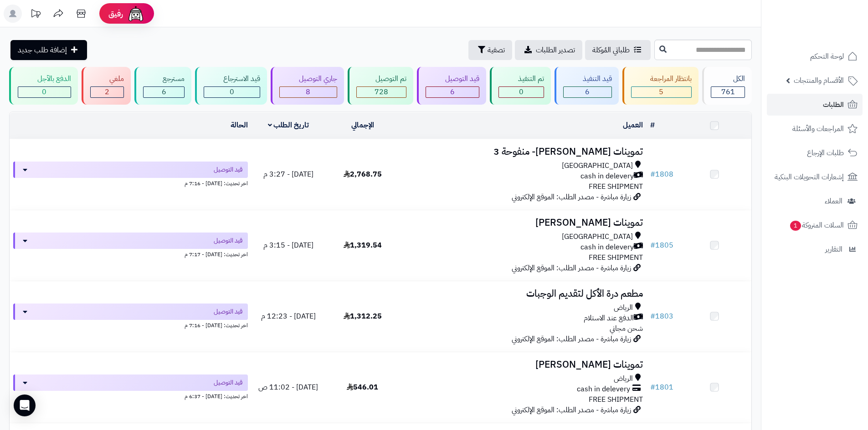  I want to click on span: العملاء, so click(833, 201).